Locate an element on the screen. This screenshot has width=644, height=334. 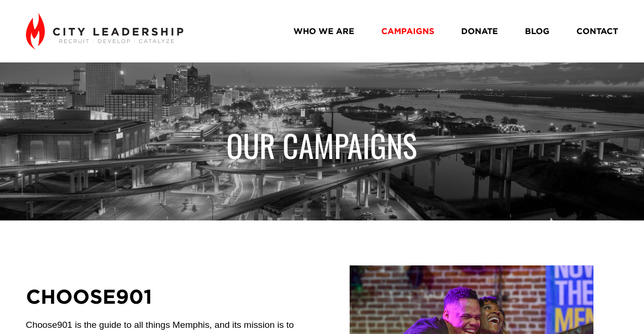
a: DONATE is located at coordinates (480, 32).